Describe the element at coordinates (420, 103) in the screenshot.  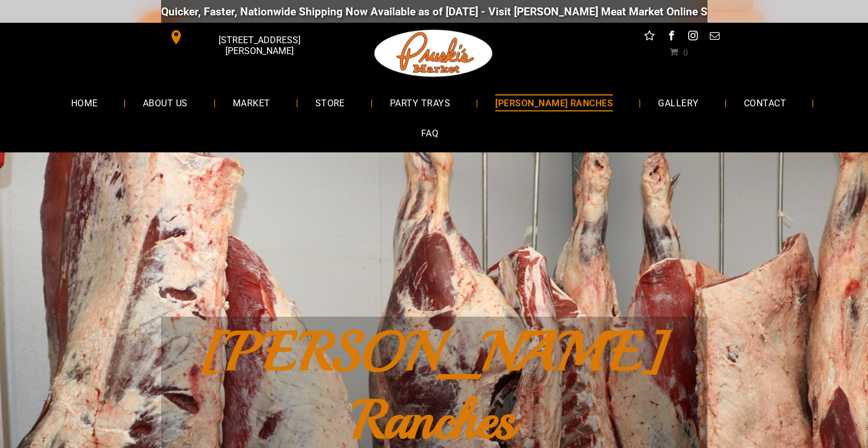
I see `a: PARTY TRAYS` at that location.